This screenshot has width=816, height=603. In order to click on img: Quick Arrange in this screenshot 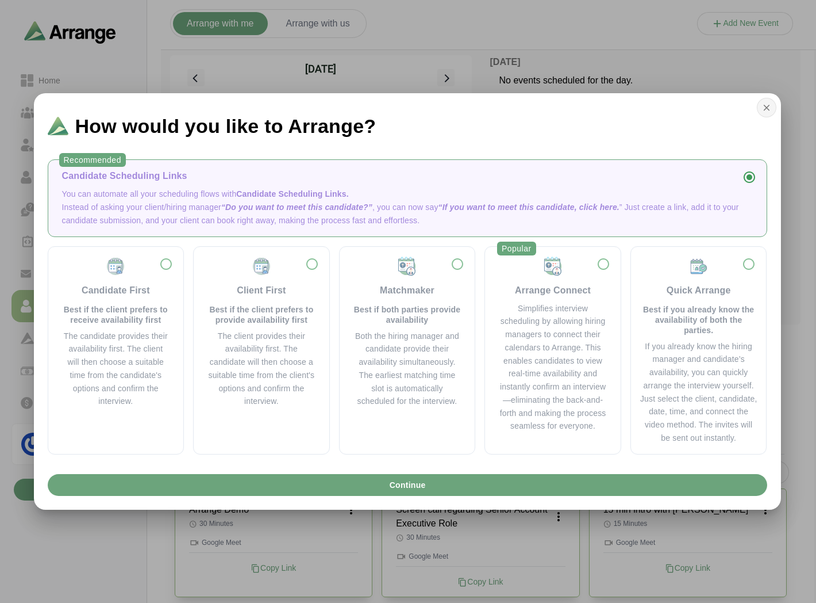, I will do `click(699, 266)`.